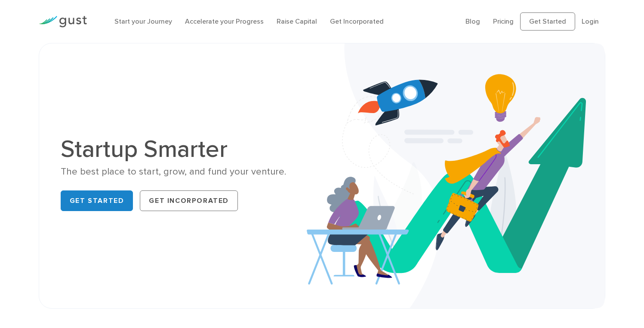 The width and height of the screenshot is (644, 328). Describe the element at coordinates (63, 22) in the screenshot. I see `img: Gust Logo` at that location.